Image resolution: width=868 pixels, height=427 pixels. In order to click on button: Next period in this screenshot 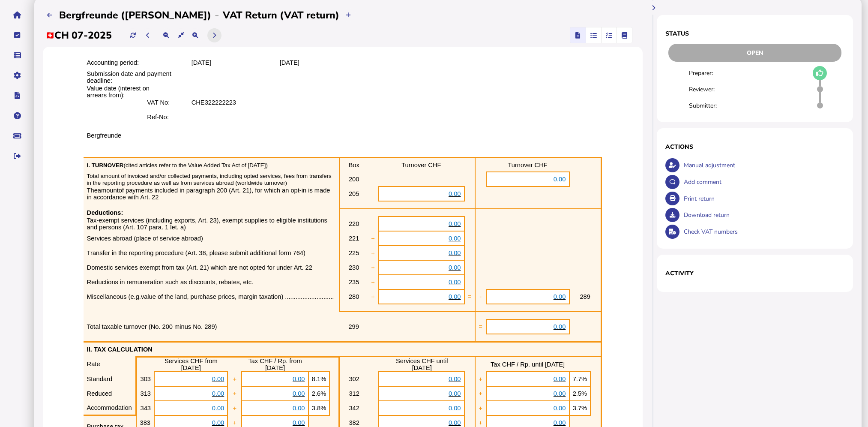, I will do `click(214, 35)`.